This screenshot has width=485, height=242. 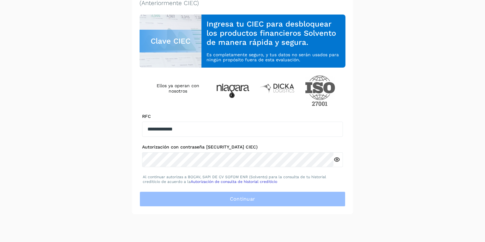 What do you see at coordinates (242, 179) in the screenshot?
I see `p: Al continuar autorizas a BOCAV, SAPI DE CV SOFOM ENR (Solvento) para la consulta de tu historial ...` at bounding box center [242, 179].